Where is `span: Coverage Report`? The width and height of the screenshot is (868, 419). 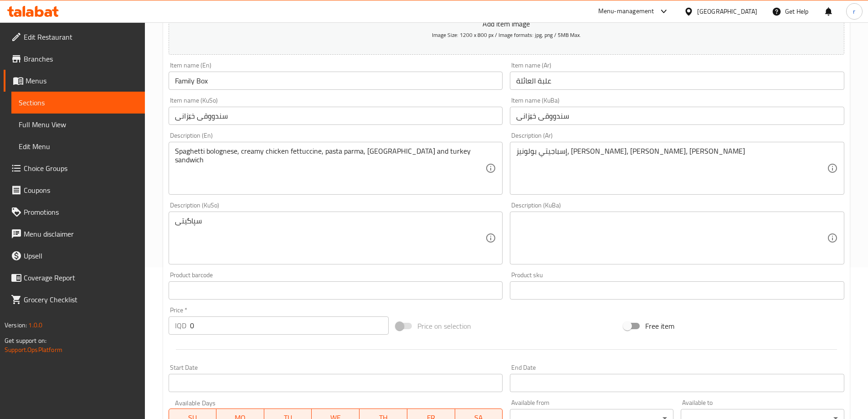
span: Coverage Report is located at coordinates (81, 278).